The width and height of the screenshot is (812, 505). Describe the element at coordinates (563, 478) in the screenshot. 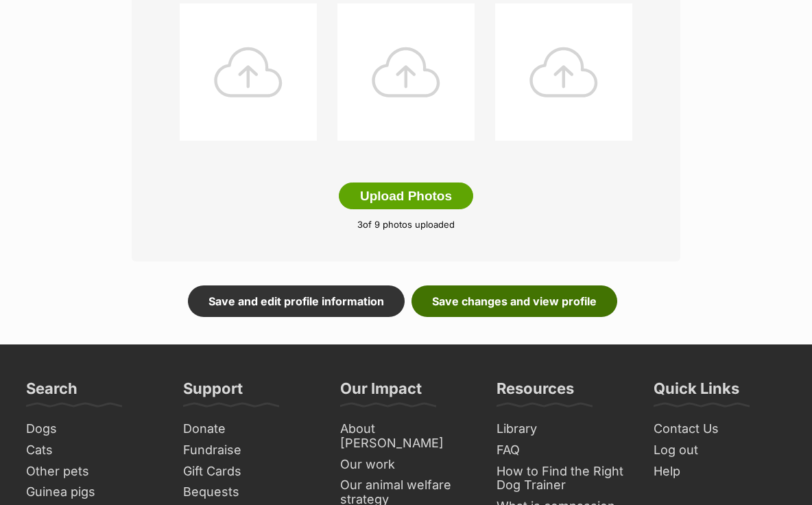

I see `a: How to Find the Right Dog Trainer` at that location.